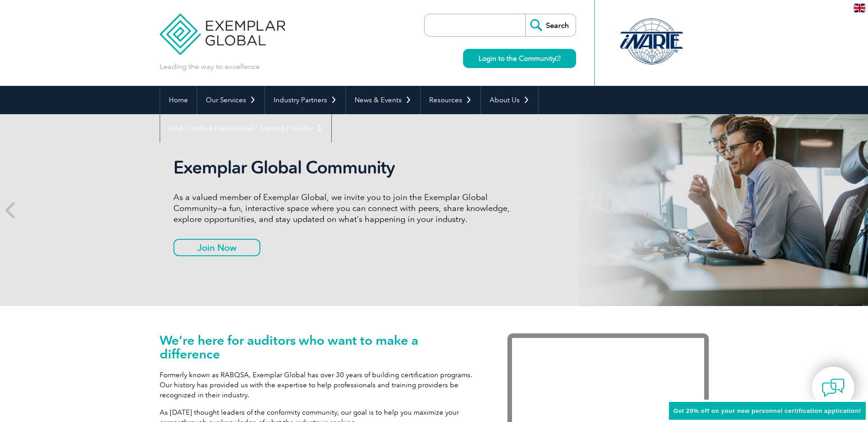  I want to click on p: As a valued member of Exemplar Global, we invite you to join the Exemplar Global Community—a fun,..., so click(345, 209).